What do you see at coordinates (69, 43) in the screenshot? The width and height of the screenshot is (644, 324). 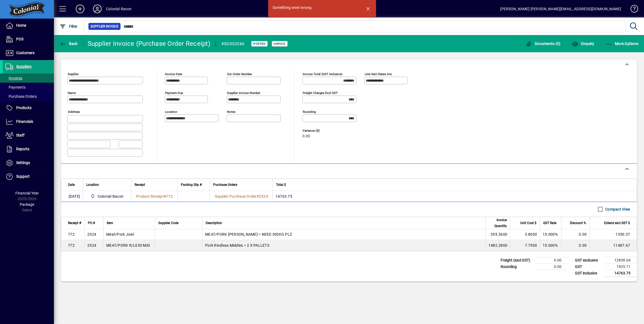 I see `span: Back` at bounding box center [69, 43].